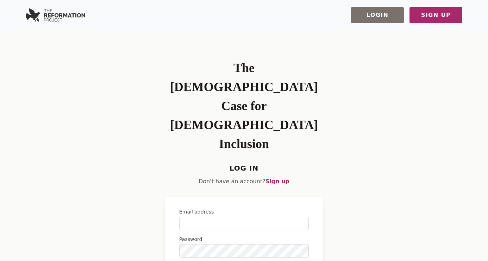 Image resolution: width=488 pixels, height=261 pixels. I want to click on img: Serverless SaaS Boilerplate, so click(55, 15).